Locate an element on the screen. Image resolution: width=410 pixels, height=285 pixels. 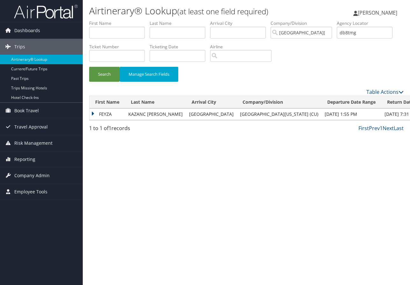
label: Last Name is located at coordinates (180, 23).